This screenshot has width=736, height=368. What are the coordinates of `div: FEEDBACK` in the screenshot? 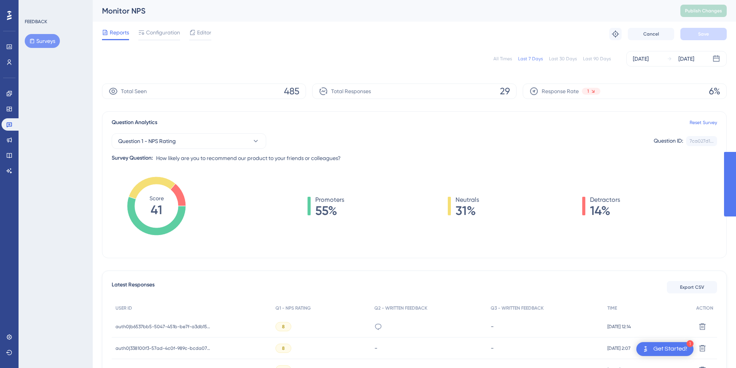 It's located at (36, 22).